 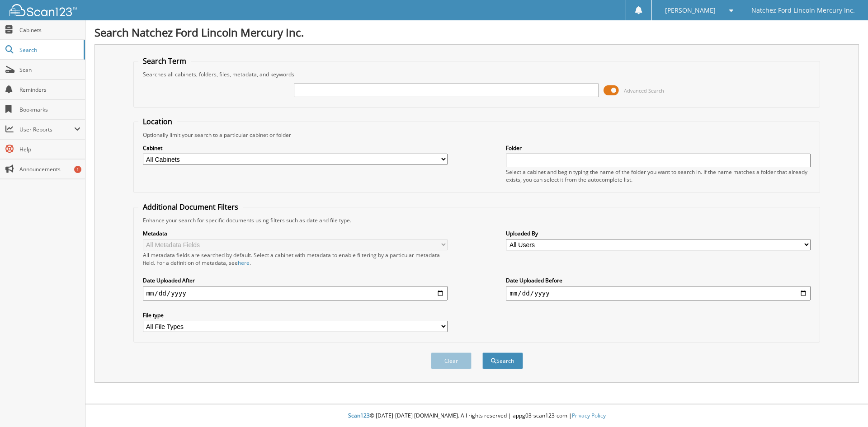 I want to click on span: Scan123, so click(x=359, y=415).